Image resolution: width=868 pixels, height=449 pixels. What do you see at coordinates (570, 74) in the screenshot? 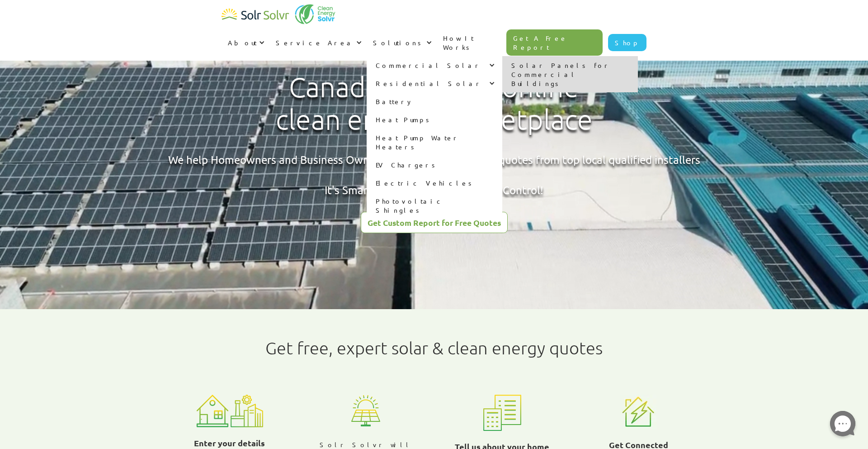
I see `nav: Commercial Solar` at bounding box center [570, 74].